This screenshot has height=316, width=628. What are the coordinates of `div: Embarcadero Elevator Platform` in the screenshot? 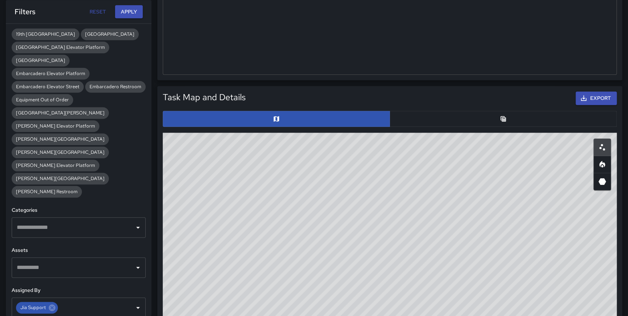 It's located at (51, 74).